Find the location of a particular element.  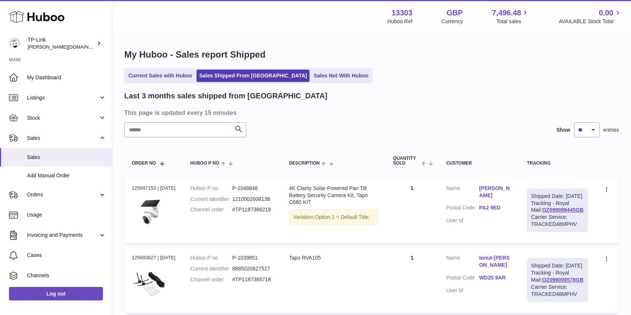

dd: #TP1187366218 is located at coordinates (253, 209).